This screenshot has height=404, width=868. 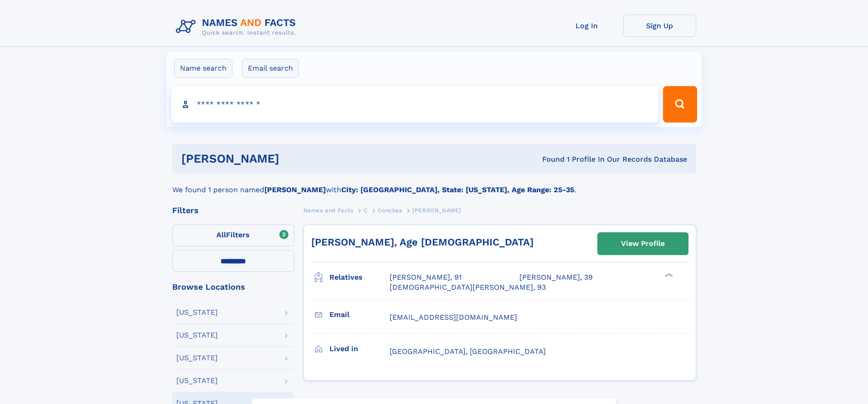 I want to click on a: Names and Facts, so click(x=329, y=210).